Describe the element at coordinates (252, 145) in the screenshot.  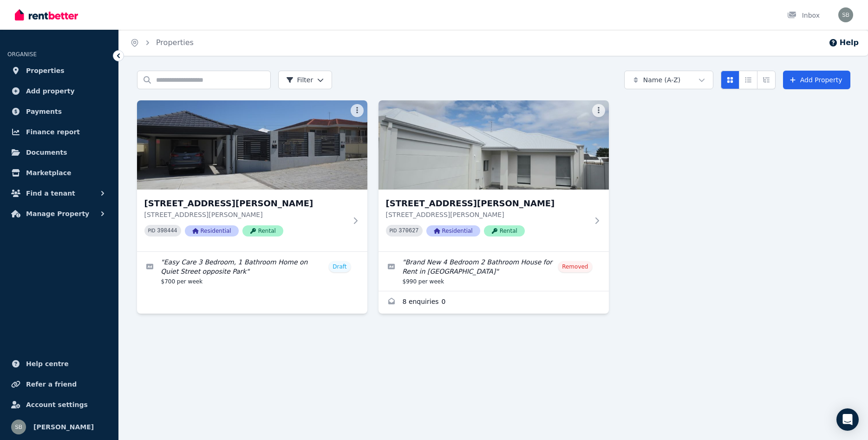
I see `img: 40 Chobham Way, Morley` at that location.